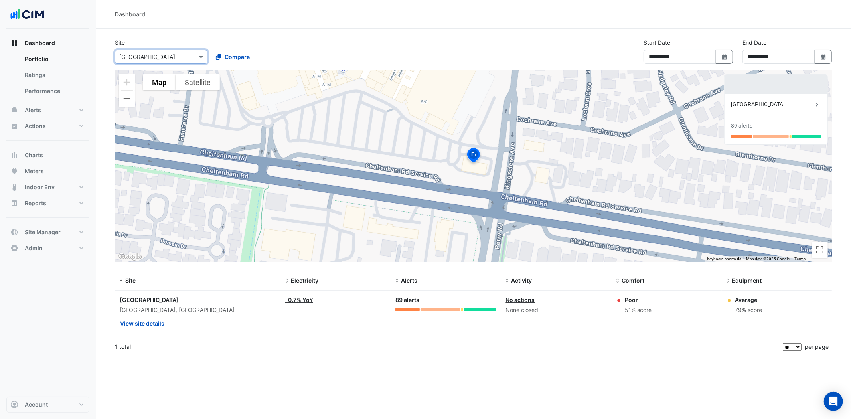  I want to click on img: site-pin-selected.svg, so click(473, 156).